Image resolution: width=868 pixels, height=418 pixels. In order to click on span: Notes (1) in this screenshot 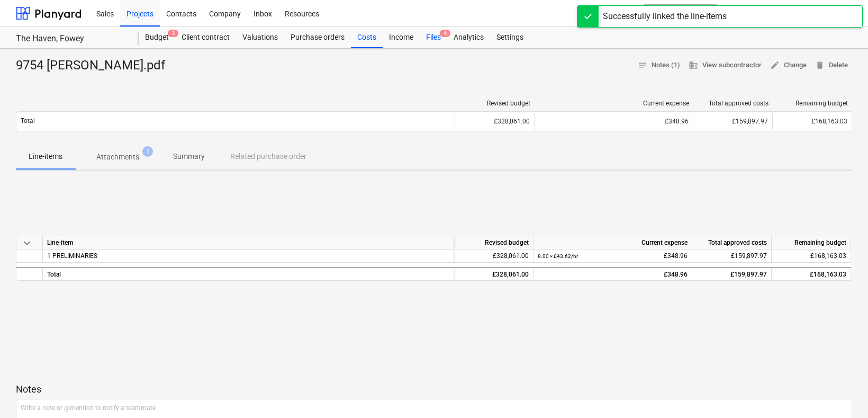, I will do `click(659, 65)`.